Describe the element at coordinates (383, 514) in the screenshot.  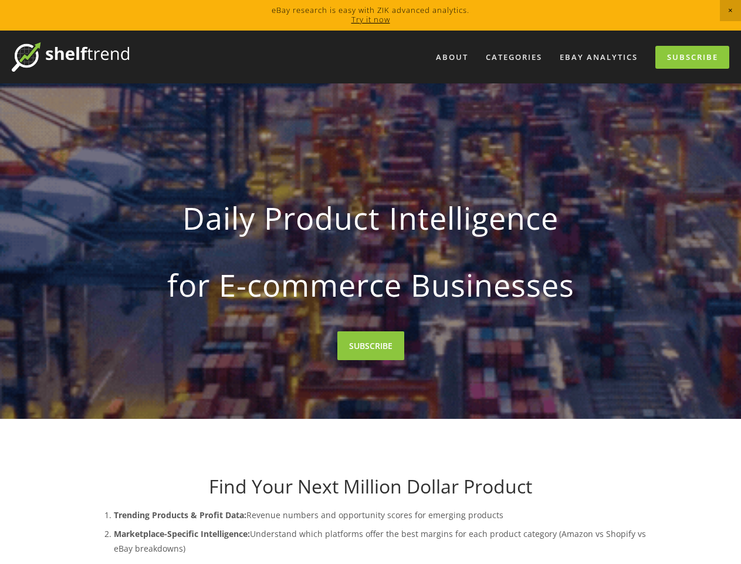
I see `p: Revenue numbers and opportunity scores for emerging products` at that location.